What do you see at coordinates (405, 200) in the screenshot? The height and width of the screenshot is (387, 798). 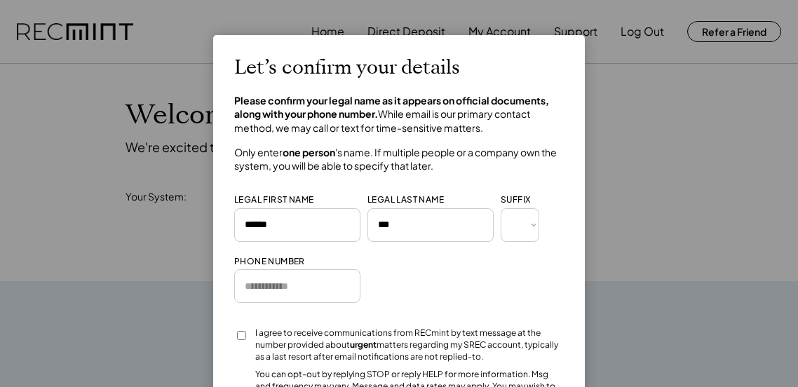 I see `div: LEGAL LAST NAME` at bounding box center [405, 200].